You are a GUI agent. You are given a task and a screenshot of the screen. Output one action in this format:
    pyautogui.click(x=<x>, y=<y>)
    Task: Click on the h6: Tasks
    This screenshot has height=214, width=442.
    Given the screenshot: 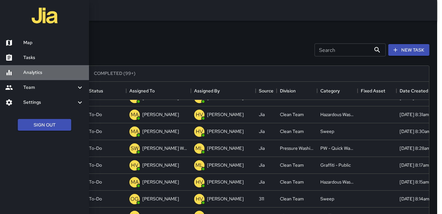 What is the action you would take?
    pyautogui.click(x=53, y=58)
    